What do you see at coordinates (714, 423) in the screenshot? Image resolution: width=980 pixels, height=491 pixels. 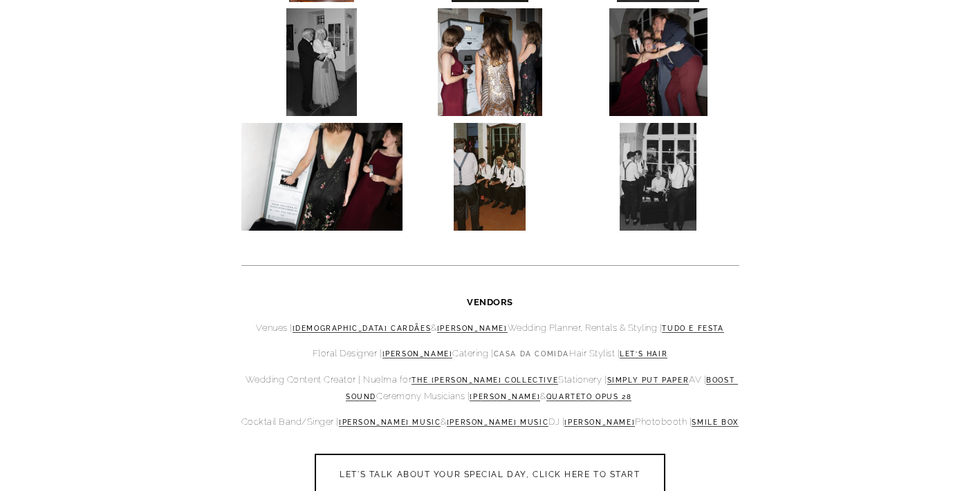 I see `a: Smile Box` at bounding box center [714, 423].